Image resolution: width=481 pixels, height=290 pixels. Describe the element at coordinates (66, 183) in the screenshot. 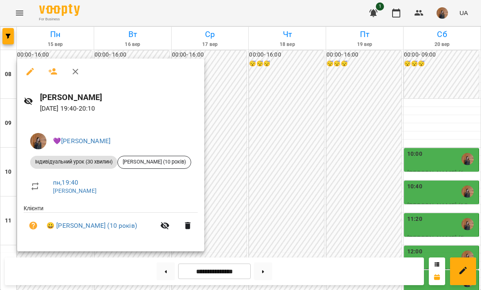

I see `a: пн , 19:40` at that location.